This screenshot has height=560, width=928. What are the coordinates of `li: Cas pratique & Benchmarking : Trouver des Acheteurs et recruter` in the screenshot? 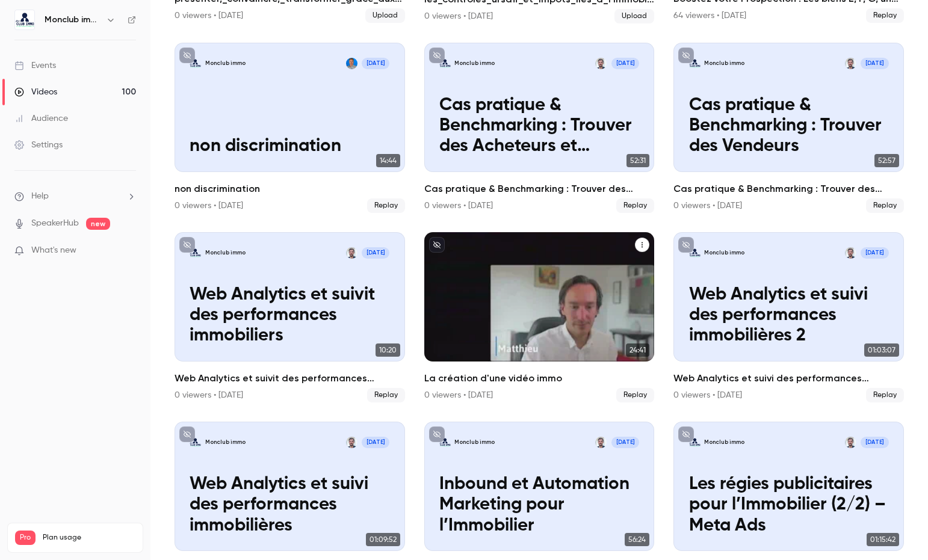 It's located at (539, 127).